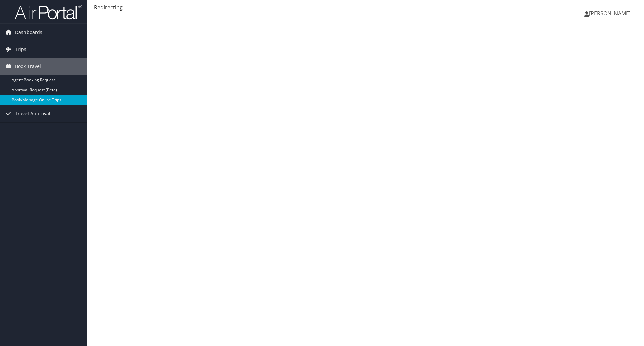 This screenshot has width=644, height=346. What do you see at coordinates (29, 32) in the screenshot?
I see `span: Dashboards` at bounding box center [29, 32].